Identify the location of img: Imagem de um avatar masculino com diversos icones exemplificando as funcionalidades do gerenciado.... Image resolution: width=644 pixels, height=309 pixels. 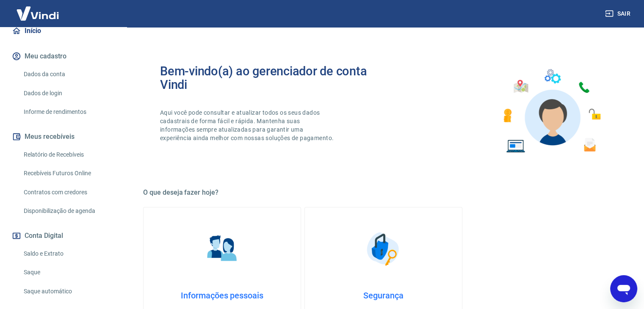
(551, 111).